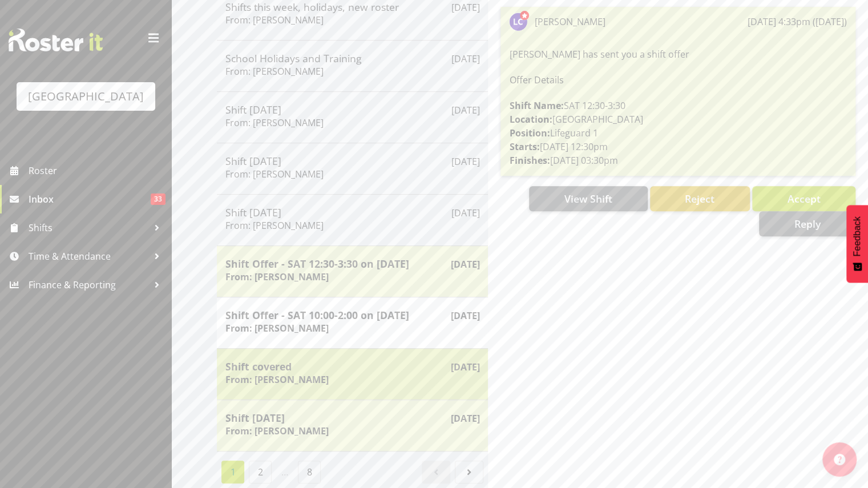 The height and width of the screenshot is (488, 868). What do you see at coordinates (529, 133) in the screenshot?
I see `strong: Position:` at bounding box center [529, 133].